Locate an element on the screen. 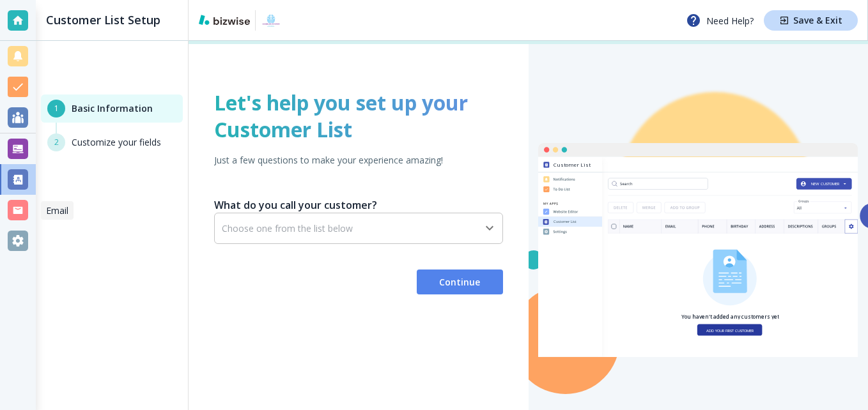  span: 1 is located at coordinates (56, 109).